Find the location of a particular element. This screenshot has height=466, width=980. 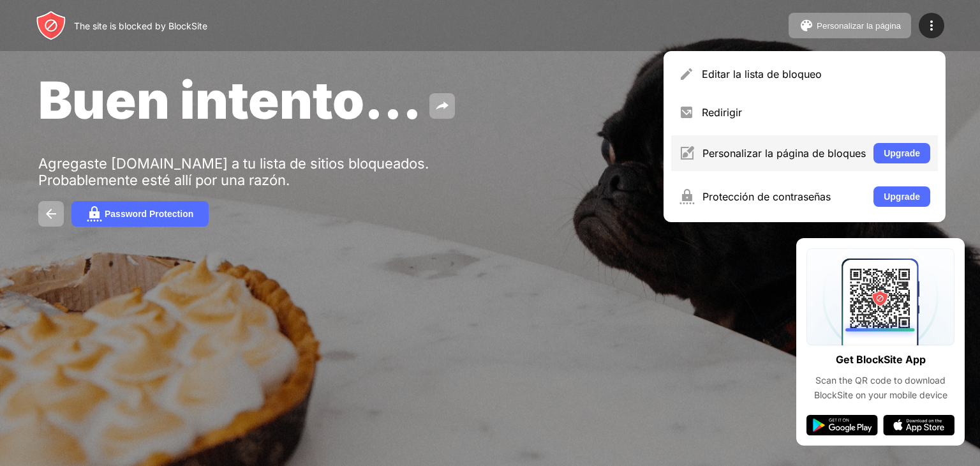

div: Personalizar la página is located at coordinates (859, 25).